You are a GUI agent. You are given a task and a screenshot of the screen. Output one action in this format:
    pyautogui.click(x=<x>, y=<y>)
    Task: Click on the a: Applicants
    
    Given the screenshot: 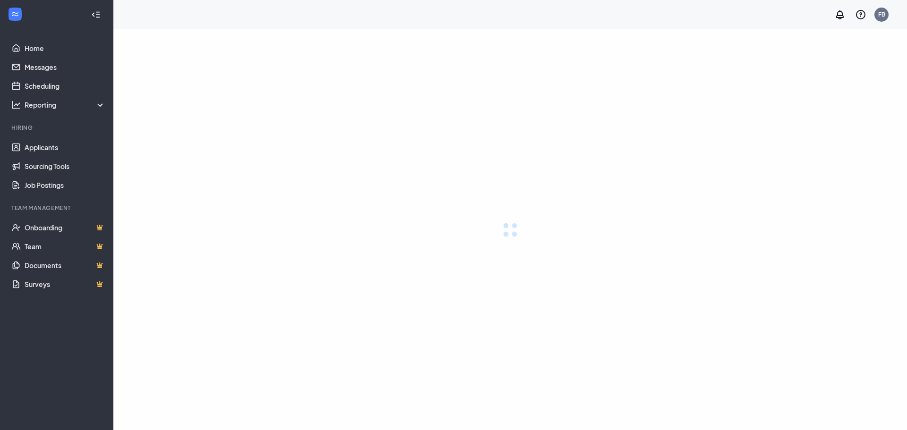 What is the action you would take?
    pyautogui.click(x=65, y=147)
    